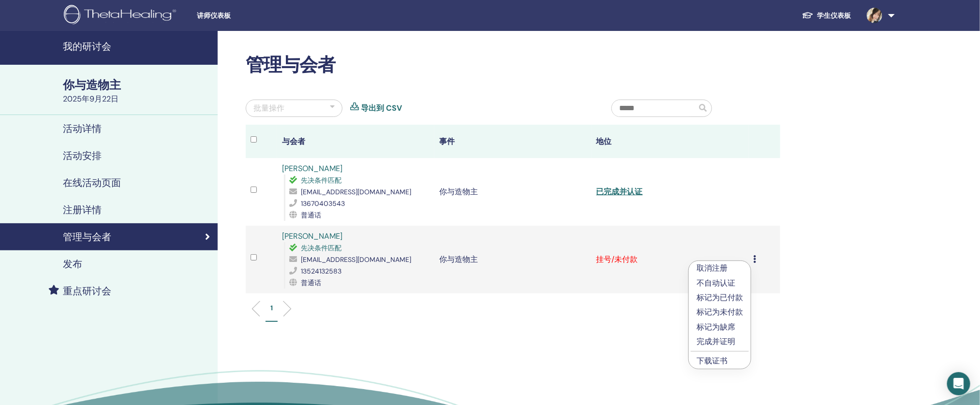 The width and height of the screenshot is (980, 405). I want to click on font: 已完成并认证, so click(620, 192).